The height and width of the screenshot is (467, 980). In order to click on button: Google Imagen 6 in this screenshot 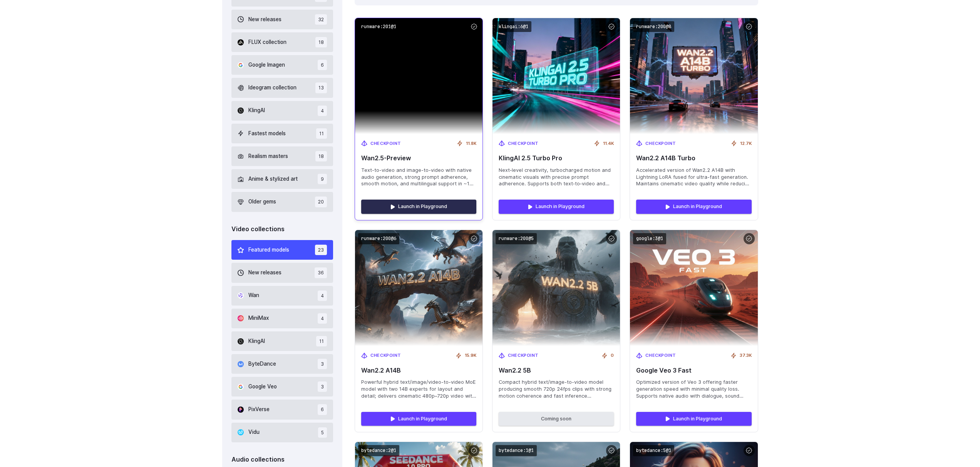, I will do `click(282, 65)`.